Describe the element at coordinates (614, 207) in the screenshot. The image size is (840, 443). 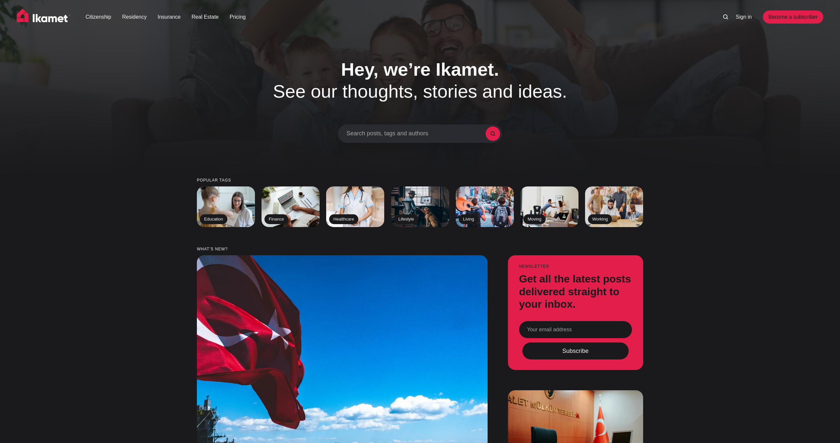
I see `a: Working` at that location.